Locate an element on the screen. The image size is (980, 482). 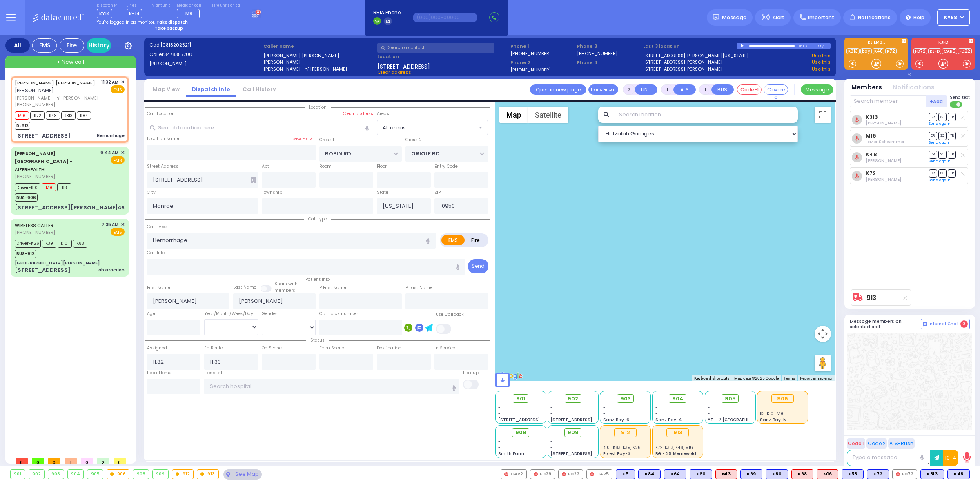
a: Dispatch info is located at coordinates (211, 89).